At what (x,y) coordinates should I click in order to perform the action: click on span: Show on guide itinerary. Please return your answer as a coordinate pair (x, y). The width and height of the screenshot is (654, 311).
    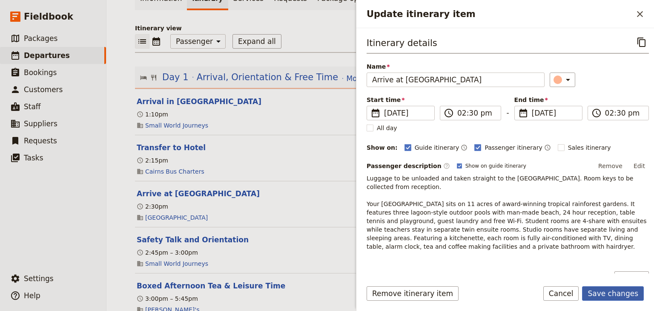
    Looking at the image, I should click on (496, 166).